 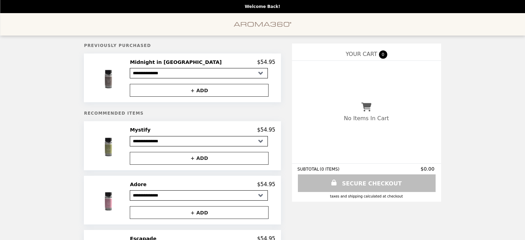 What do you see at coordinates (428, 169) in the screenshot?
I see `span: $0.00` at bounding box center [428, 169].